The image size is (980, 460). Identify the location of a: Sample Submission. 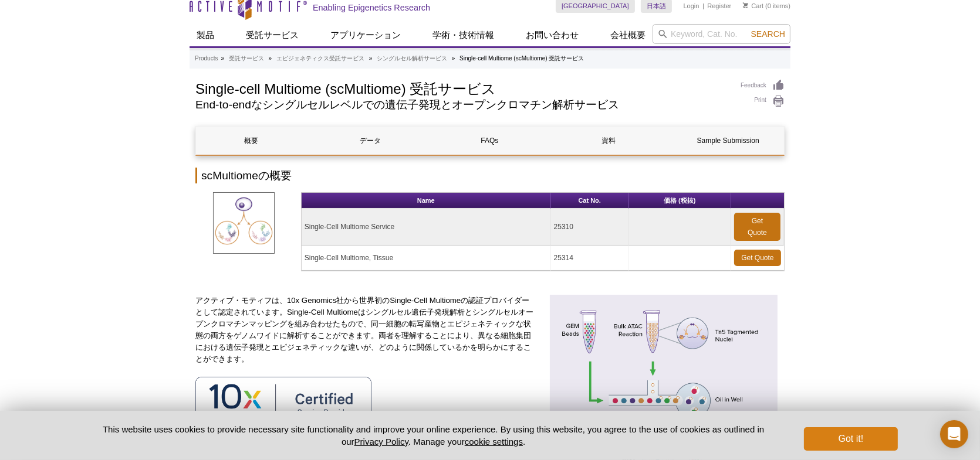
(729, 141).